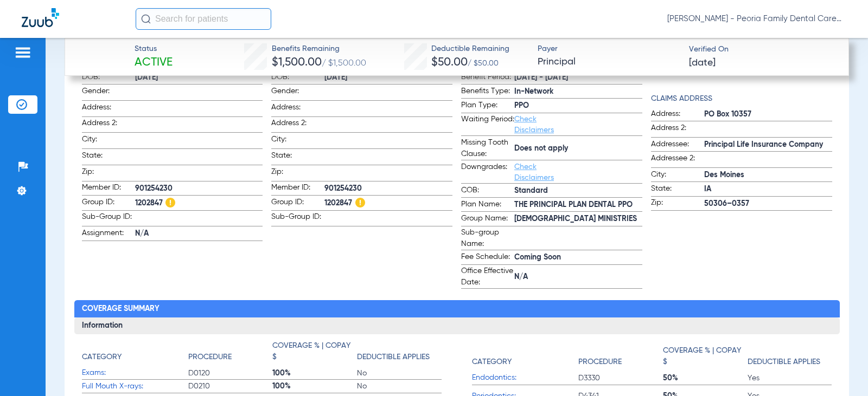 This screenshot has height=396, width=868. I want to click on span: Does not apply, so click(578, 148).